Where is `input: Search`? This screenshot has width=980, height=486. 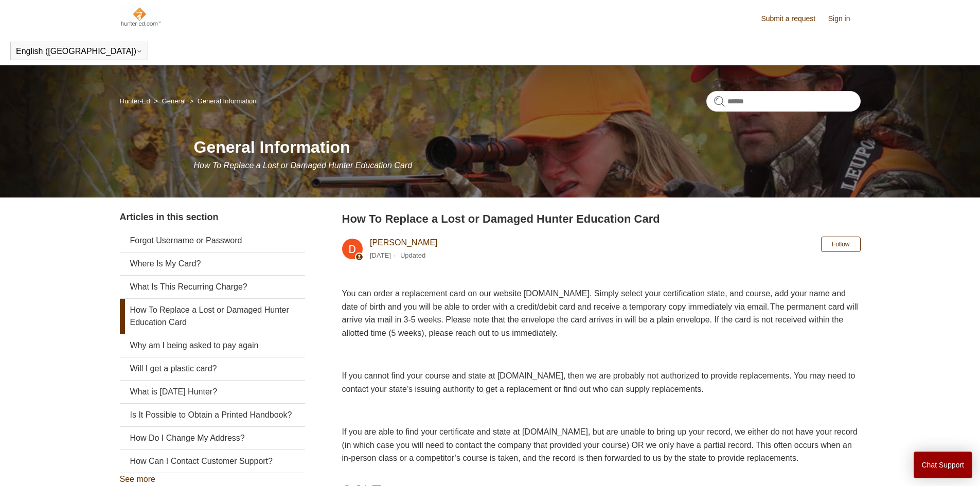 input: Search is located at coordinates (783, 101).